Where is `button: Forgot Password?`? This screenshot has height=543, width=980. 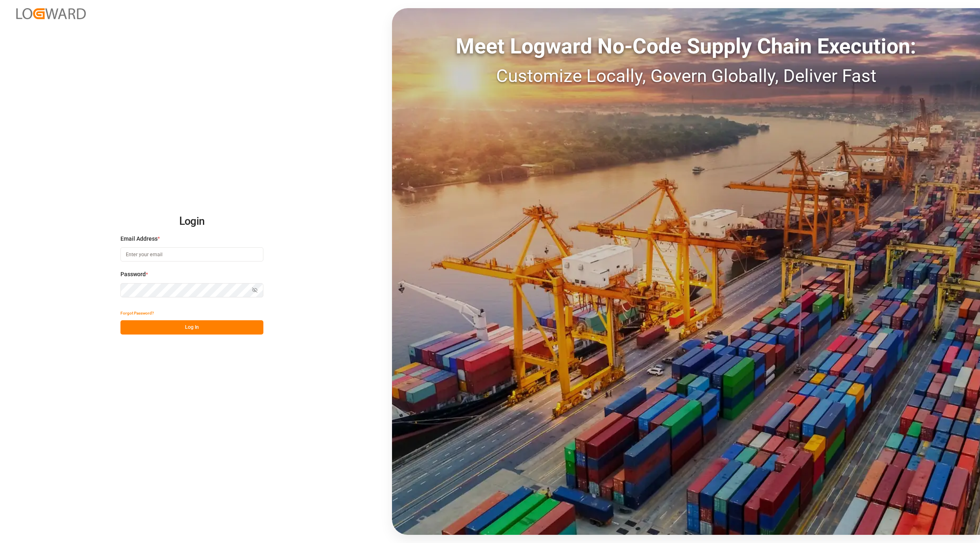 button: Forgot Password? is located at coordinates (137, 313).